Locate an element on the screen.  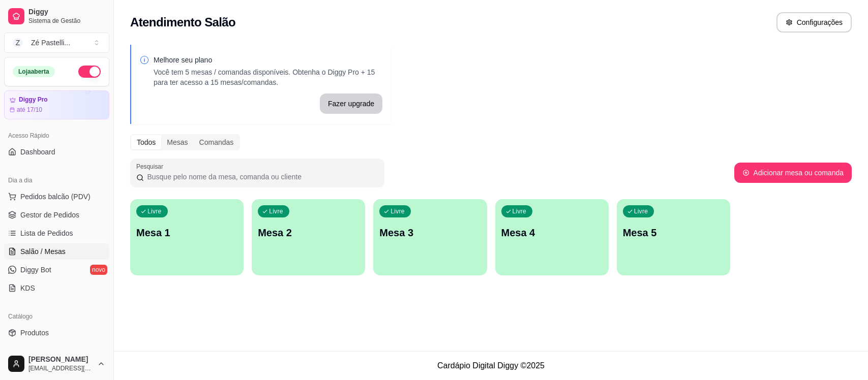
button: LivreMesa 2 is located at coordinates (308, 238).